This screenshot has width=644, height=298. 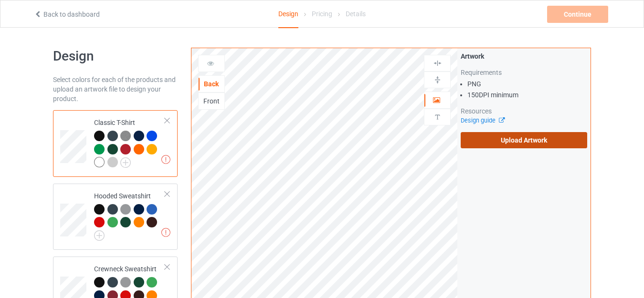 What do you see at coordinates (524, 111) in the screenshot?
I see `div: Resources` at bounding box center [524, 111].